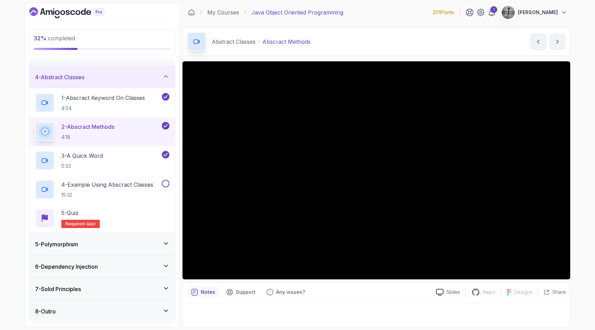 The image size is (595, 330). What do you see at coordinates (102, 132) in the screenshot?
I see `button: 2-Abscract Methods4:18` at bounding box center [102, 132].